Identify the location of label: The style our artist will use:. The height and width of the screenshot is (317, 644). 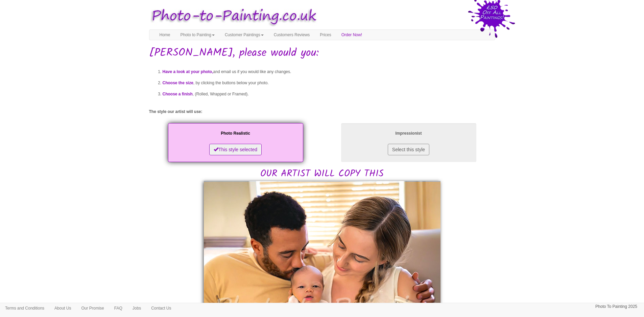
(176, 111).